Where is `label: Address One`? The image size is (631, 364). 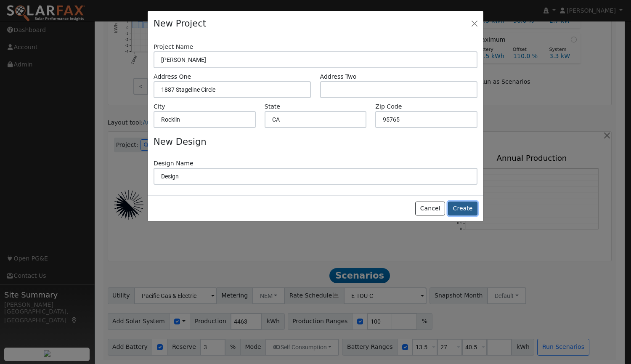
label: Address One is located at coordinates (172, 77).